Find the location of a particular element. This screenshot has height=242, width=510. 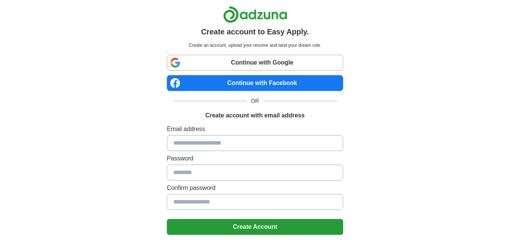

a: Continue with Google is located at coordinates (255, 63).